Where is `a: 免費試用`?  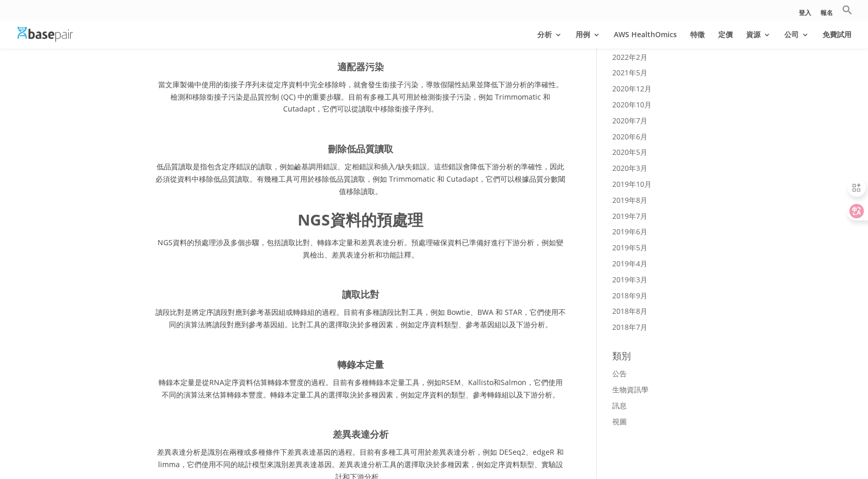
a: 免費試用 is located at coordinates (837, 40).